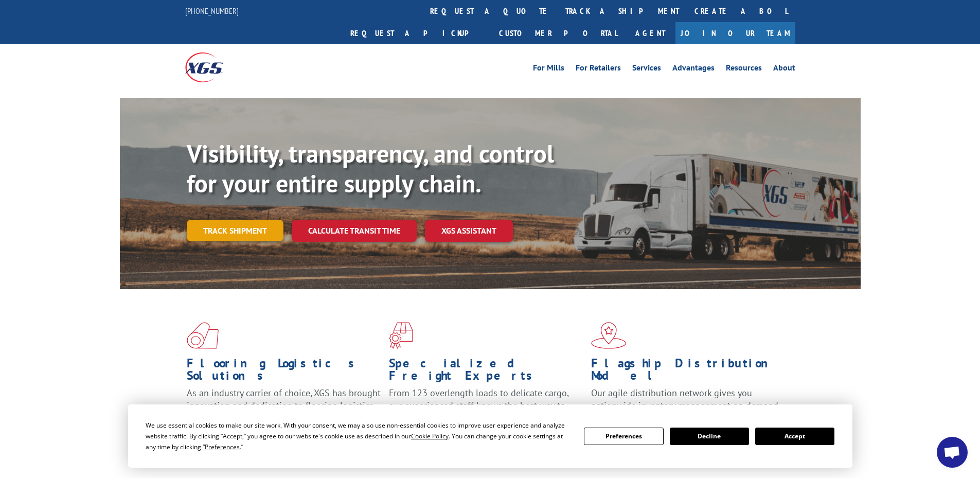 The height and width of the screenshot is (478, 980). Describe the element at coordinates (235, 231) in the screenshot. I see `a: Track shipment` at that location.